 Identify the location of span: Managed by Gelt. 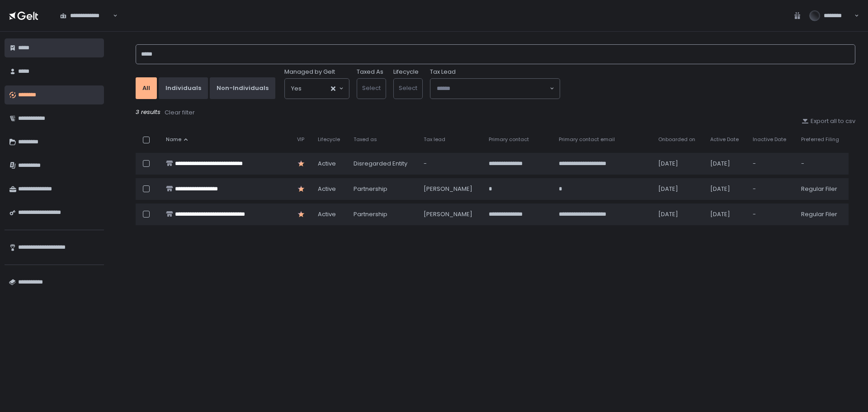
(310, 72).